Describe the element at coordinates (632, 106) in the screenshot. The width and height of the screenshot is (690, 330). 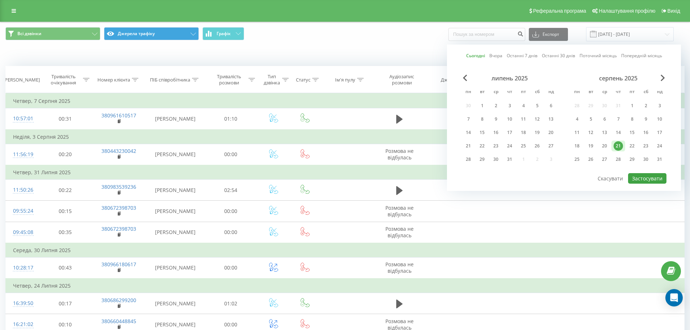
I see `div: 1` at that location.